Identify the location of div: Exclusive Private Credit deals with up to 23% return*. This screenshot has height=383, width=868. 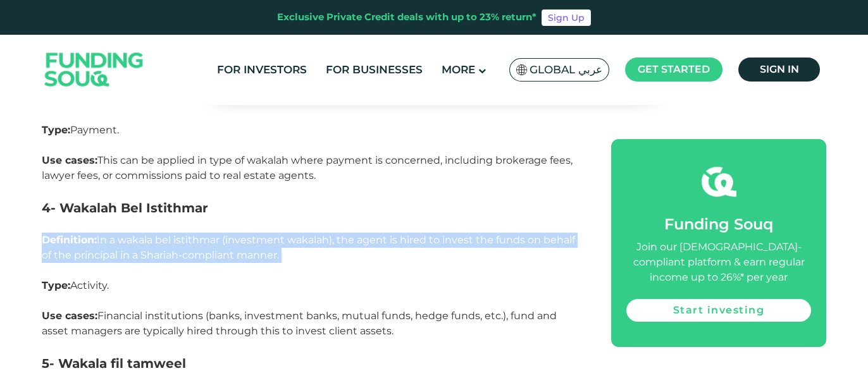
(407, 17).